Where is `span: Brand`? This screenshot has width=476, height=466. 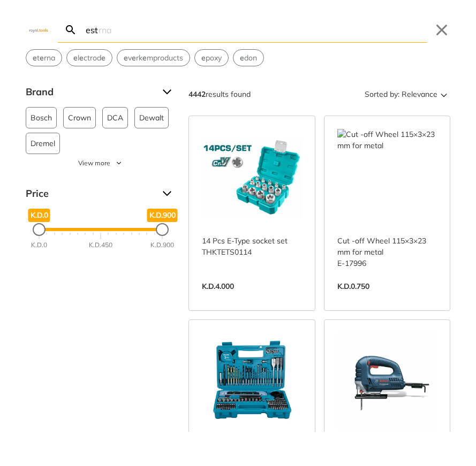 span: Brand is located at coordinates (90, 92).